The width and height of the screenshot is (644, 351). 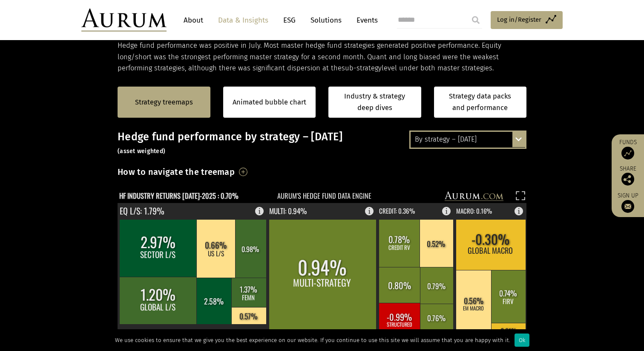 What do you see at coordinates (124, 20) in the screenshot?
I see `img: Aurum` at bounding box center [124, 20].